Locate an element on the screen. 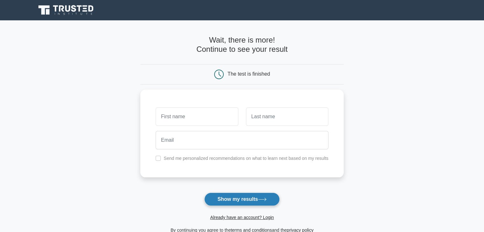 The width and height of the screenshot is (484, 232). label: Send me personalized recommendations on what to learn next based on my results is located at coordinates (246, 158).